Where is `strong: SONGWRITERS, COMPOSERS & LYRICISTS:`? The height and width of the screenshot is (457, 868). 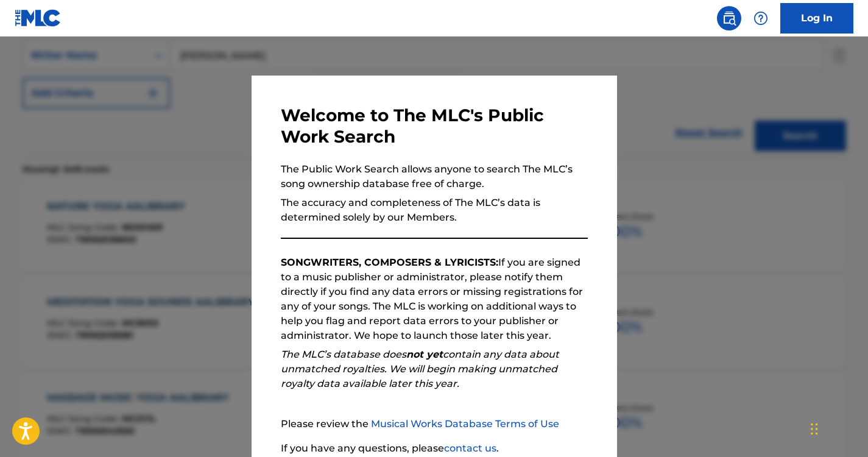 strong: SONGWRITERS, COMPOSERS & LYRICISTS: is located at coordinates (390, 262).